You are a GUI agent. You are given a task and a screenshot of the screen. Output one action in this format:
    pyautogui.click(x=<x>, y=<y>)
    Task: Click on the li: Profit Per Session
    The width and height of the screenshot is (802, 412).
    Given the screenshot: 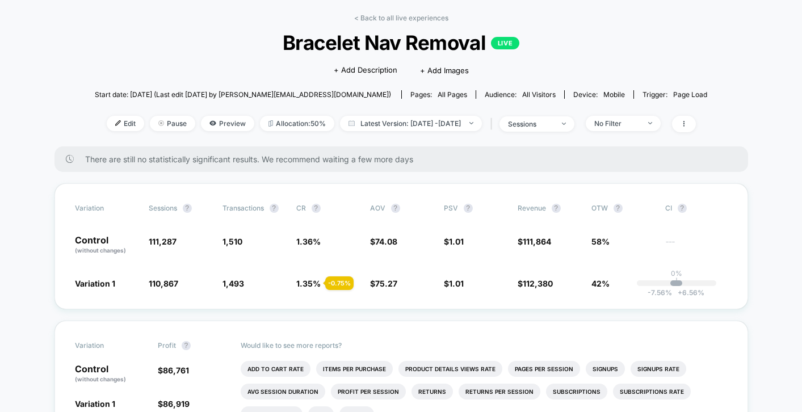 What is the action you would take?
    pyautogui.click(x=368, y=392)
    